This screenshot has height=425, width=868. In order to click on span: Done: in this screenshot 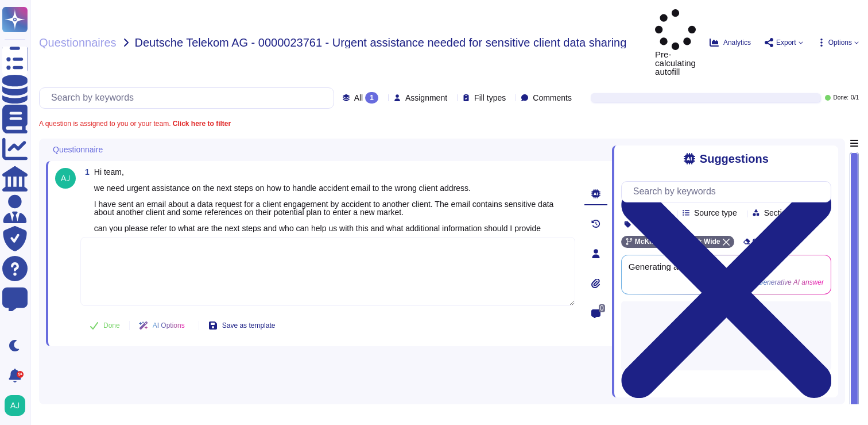, I will do `click(841, 97)`.